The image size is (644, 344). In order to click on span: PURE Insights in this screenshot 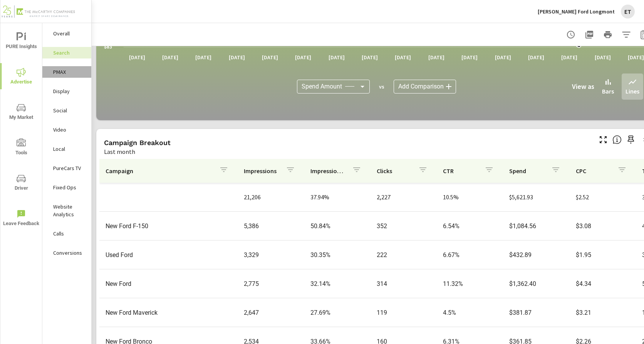, I will do `click(21, 42)`.